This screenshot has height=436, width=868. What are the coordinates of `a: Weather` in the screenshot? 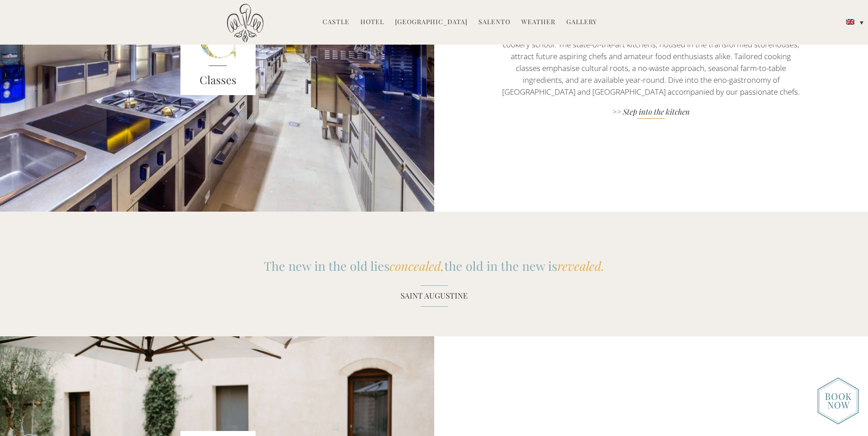 It's located at (538, 22).